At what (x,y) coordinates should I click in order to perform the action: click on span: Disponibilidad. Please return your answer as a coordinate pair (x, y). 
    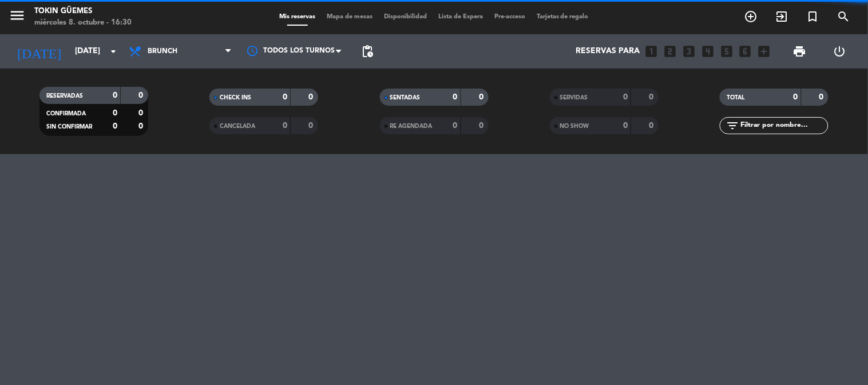
    Looking at the image, I should click on (405, 16).